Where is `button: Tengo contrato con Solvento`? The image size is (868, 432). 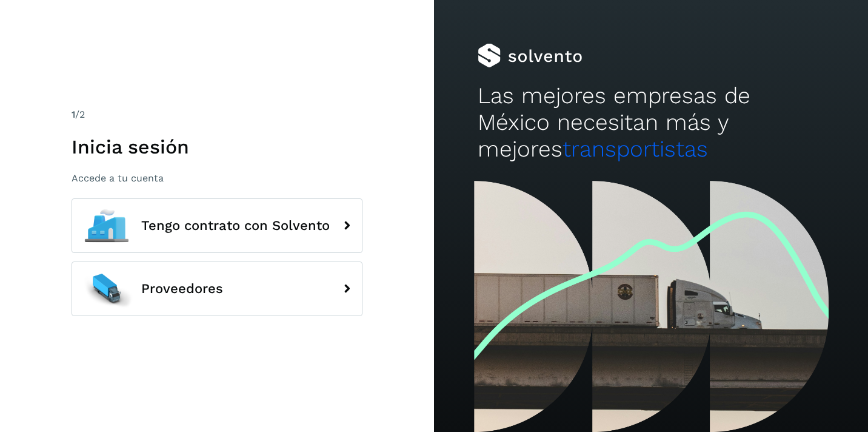
button: Tengo contrato con Solvento is located at coordinates (217, 225).